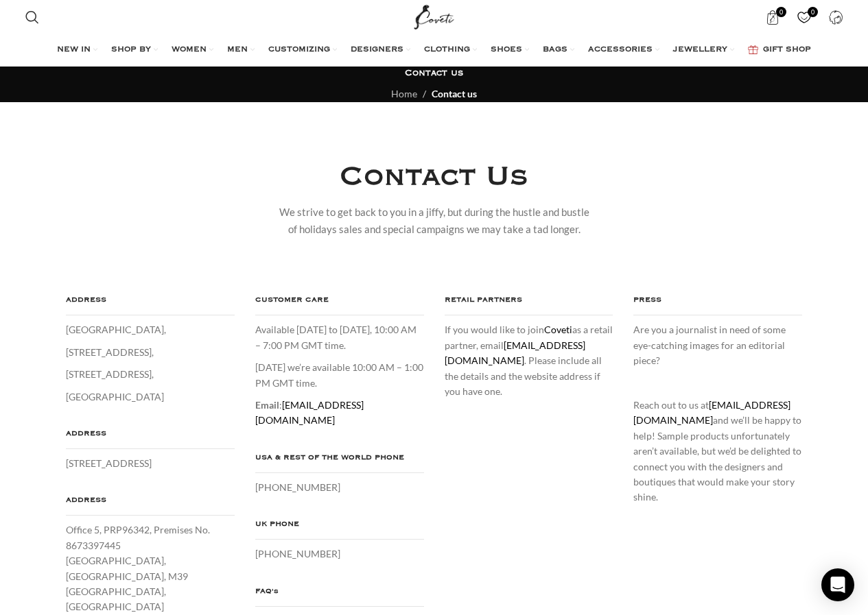  Describe the element at coordinates (405, 93) in the screenshot. I see `a: Home` at that location.